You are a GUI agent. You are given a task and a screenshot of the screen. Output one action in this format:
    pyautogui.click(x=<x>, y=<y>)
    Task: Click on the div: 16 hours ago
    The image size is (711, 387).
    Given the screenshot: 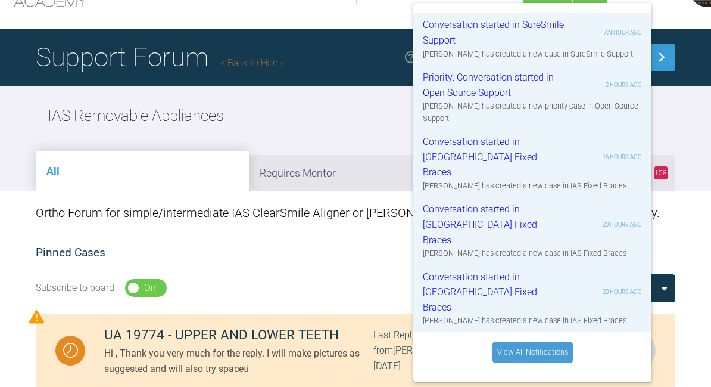 What is the action you would take?
    pyautogui.click(x=623, y=157)
    